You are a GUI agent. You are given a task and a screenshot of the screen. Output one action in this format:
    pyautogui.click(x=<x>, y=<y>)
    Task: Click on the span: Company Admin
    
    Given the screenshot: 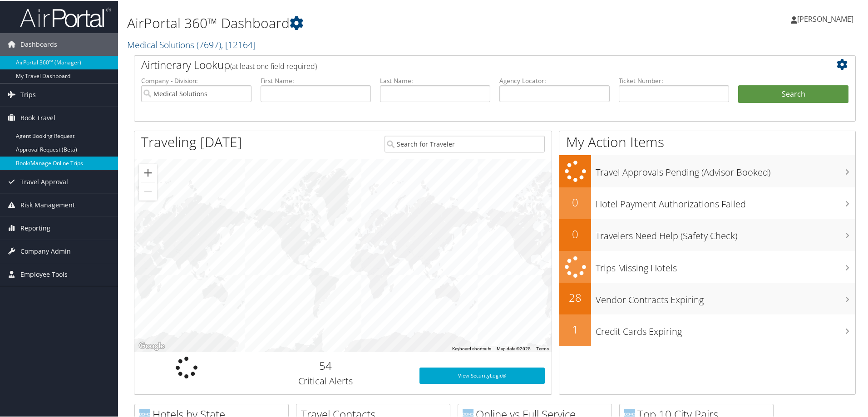 What is the action you would take?
    pyautogui.click(x=45, y=251)
    